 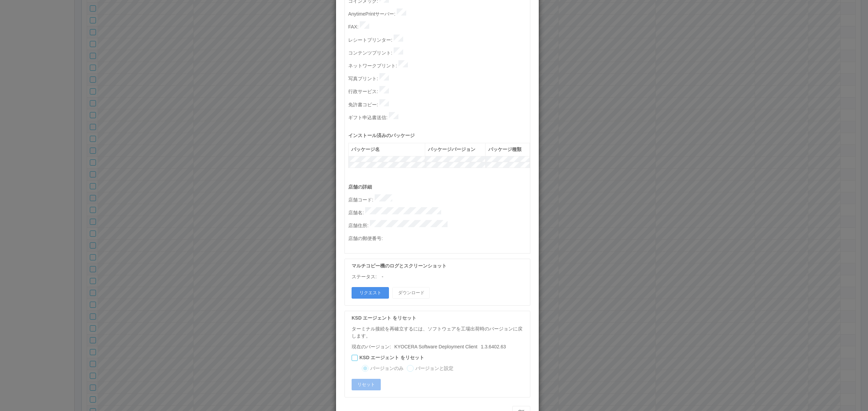 What do you see at coordinates (411, 293) in the screenshot?
I see `button: ダウンロード` at bounding box center [411, 293].